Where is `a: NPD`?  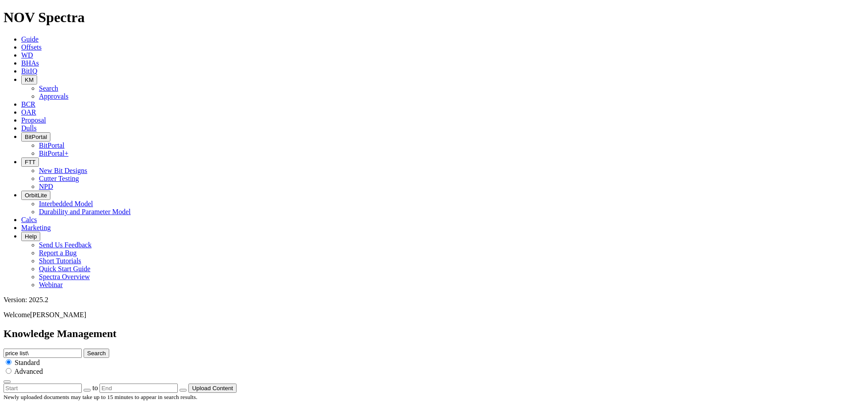
a: NPD is located at coordinates (46, 186).